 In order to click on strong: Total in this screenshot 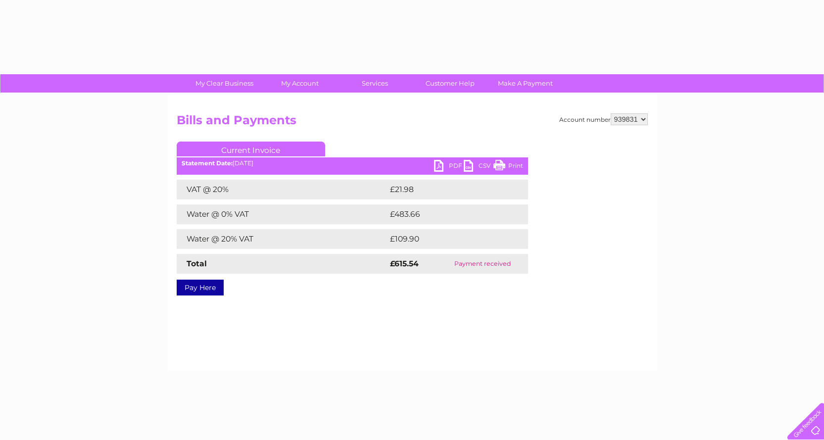, I will do `click(196, 263)`.